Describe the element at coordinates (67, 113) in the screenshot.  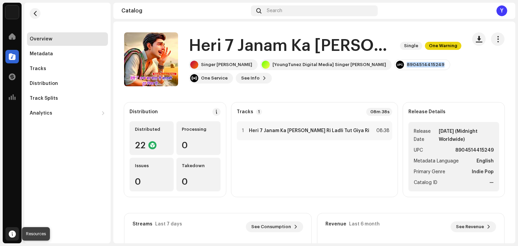
I see `re-m-nav-dropdown: Analytics` at that location.